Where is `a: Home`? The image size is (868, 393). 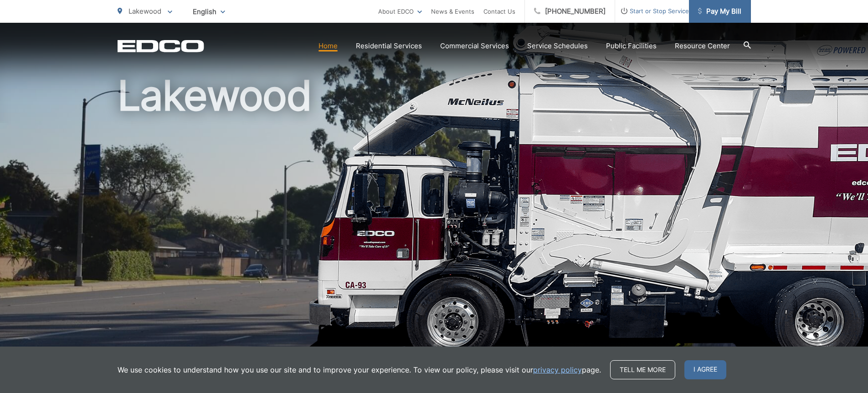
a: Home is located at coordinates (328, 46).